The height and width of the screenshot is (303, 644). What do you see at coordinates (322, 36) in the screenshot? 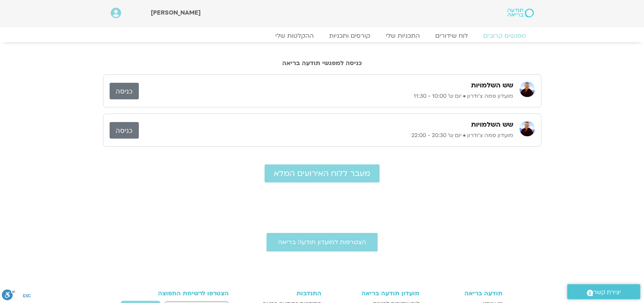
I see `nav: Menu` at bounding box center [322, 36].